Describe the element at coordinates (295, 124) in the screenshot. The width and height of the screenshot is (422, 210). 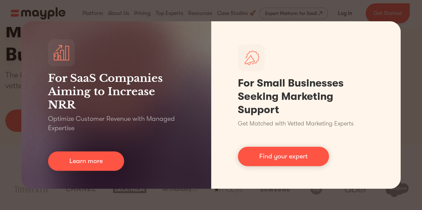
I see `p: Get Matched with Vetted Marketing Experts` at that location.